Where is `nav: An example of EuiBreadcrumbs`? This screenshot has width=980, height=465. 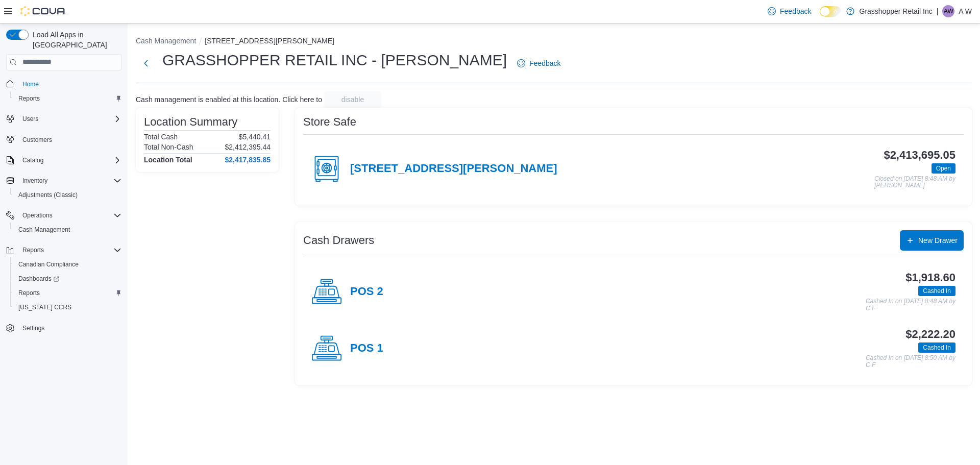 nav: An example of EuiBreadcrumbs is located at coordinates (554, 42).